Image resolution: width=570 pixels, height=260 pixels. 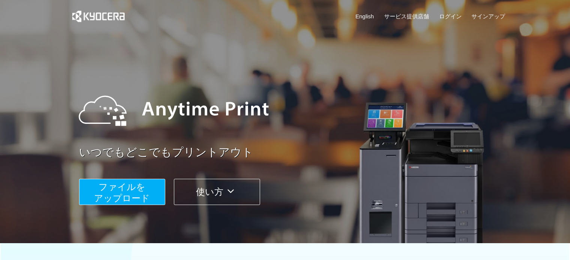 What do you see at coordinates (488, 16) in the screenshot?
I see `a: サインアップ` at bounding box center [488, 16].